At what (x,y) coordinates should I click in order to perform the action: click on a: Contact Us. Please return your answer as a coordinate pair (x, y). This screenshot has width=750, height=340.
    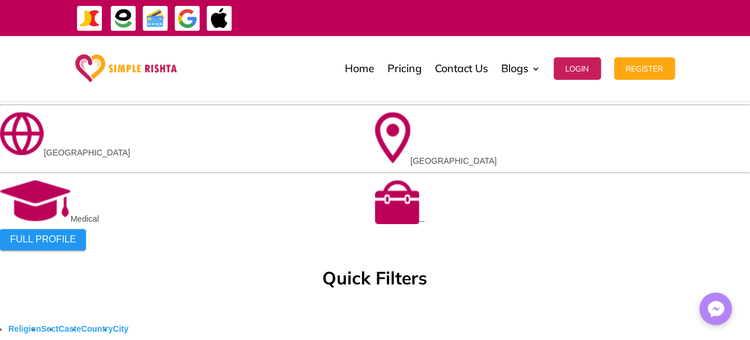
    Looking at the image, I should click on (461, 69).